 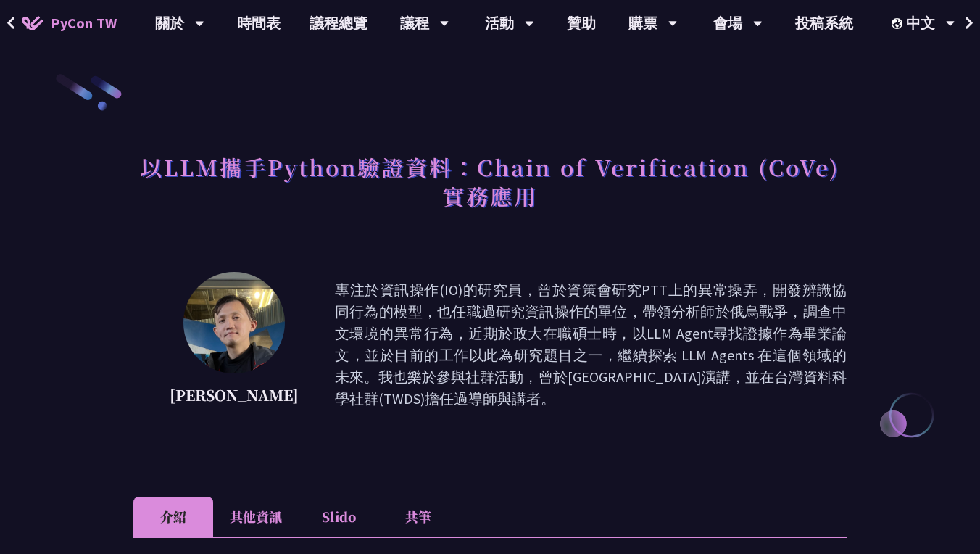 What do you see at coordinates (591, 344) in the screenshot?
I see `p: 專注於資訊操作(IO)的研究員，曾於資策會研究PTT上的異常操弄，開發辨識協同行為的模型，也任職過研究資訊操作的單位，帶領分析師於俄烏戰爭，調查中文環境的異常行為，近期於政大在職碩士時，以LLM...` at bounding box center [591, 344].